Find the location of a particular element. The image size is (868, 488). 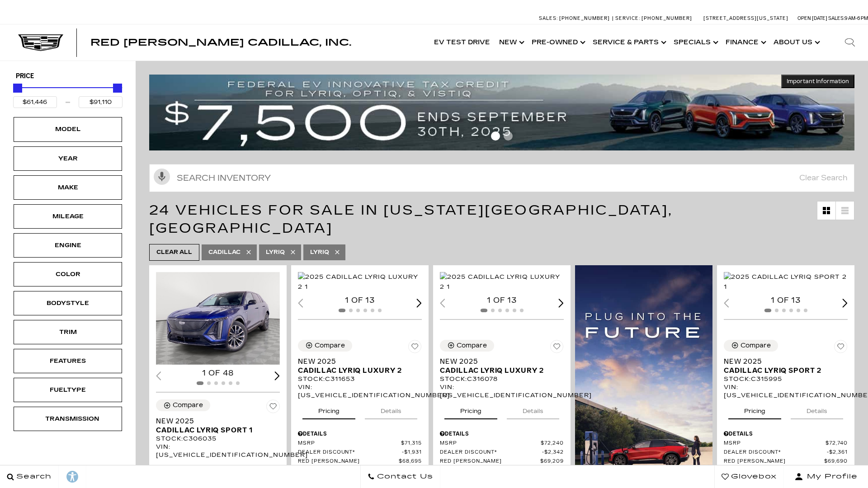

a: Contact Us is located at coordinates (400, 477).